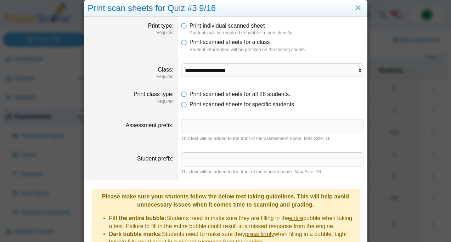 Image resolution: width=451 pixels, height=242 pixels. I want to click on label: Assessment prefix, so click(149, 125).